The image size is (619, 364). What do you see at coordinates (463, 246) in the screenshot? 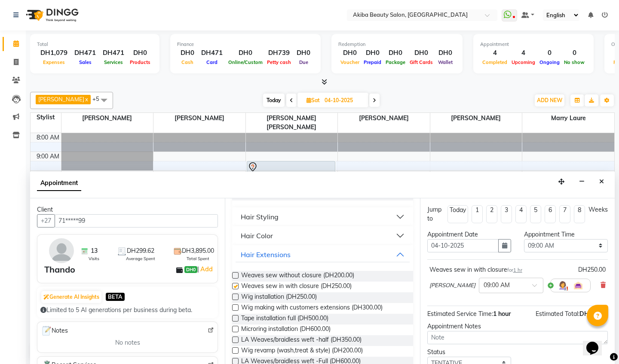
I see `input: yyyy-mm-dd` at bounding box center [463, 246].